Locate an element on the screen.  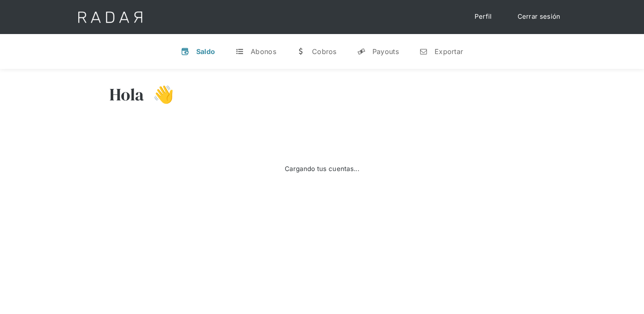
div: t is located at coordinates (240, 52).